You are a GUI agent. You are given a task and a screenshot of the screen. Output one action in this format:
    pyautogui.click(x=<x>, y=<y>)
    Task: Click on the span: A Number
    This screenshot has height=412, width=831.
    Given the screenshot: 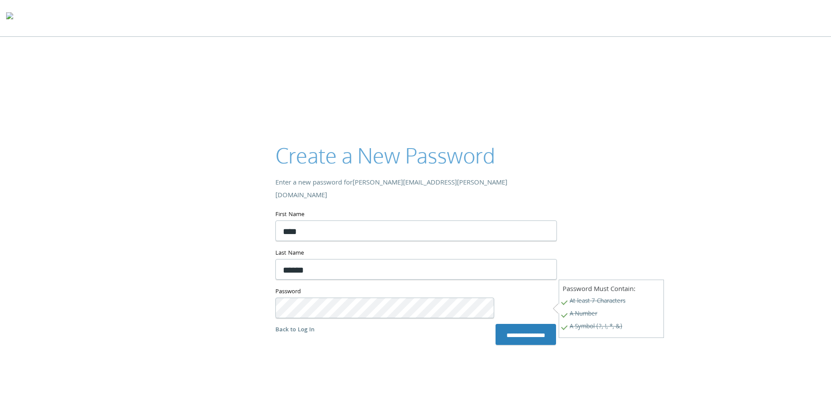 What is the action you would take?
    pyautogui.click(x=611, y=315)
    